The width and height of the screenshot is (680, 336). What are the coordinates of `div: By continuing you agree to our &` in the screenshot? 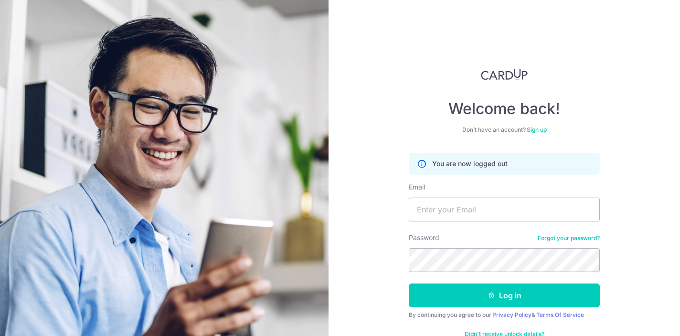 It's located at (504, 315).